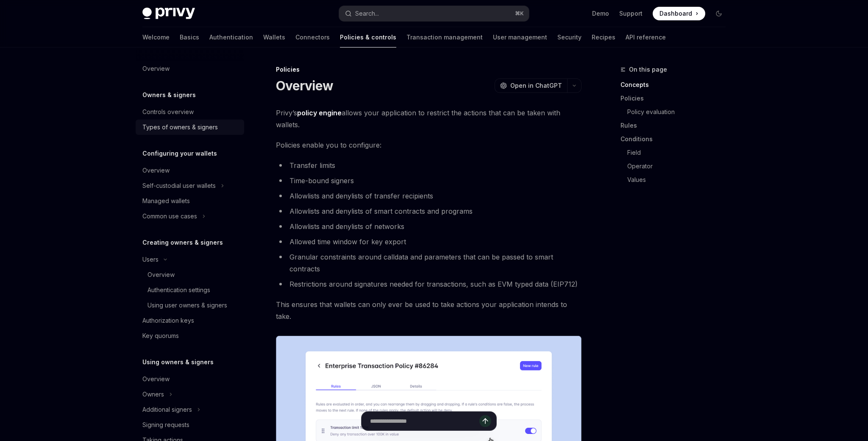 The height and width of the screenshot is (441, 868). I want to click on a: Rules, so click(676, 126).